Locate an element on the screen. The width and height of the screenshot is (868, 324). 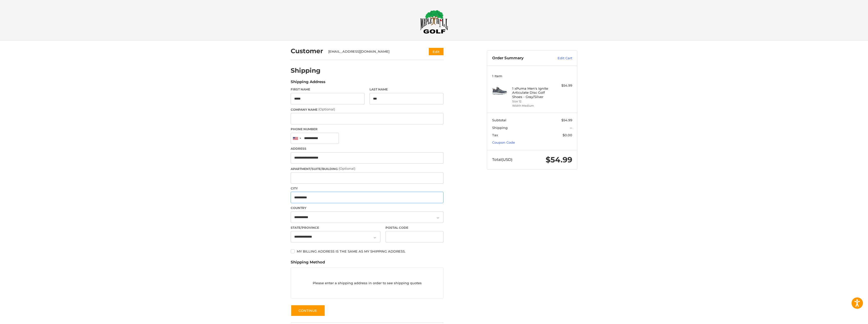
div: $54.99 is located at coordinates (562, 85).